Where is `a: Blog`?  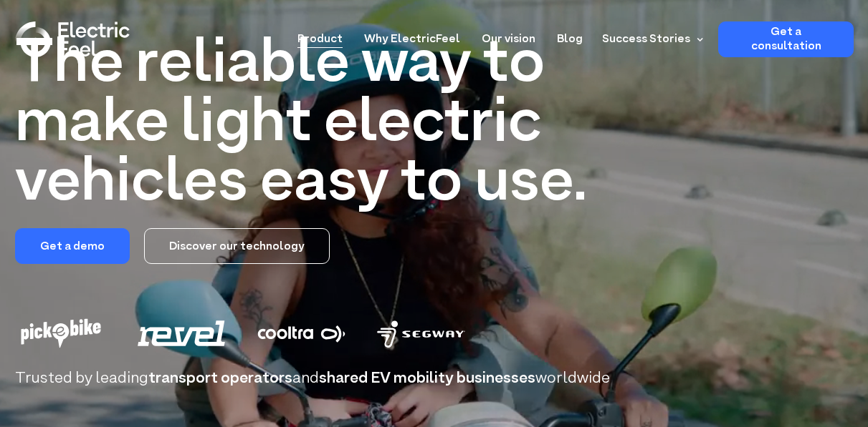
a: Blog is located at coordinates (569, 35).